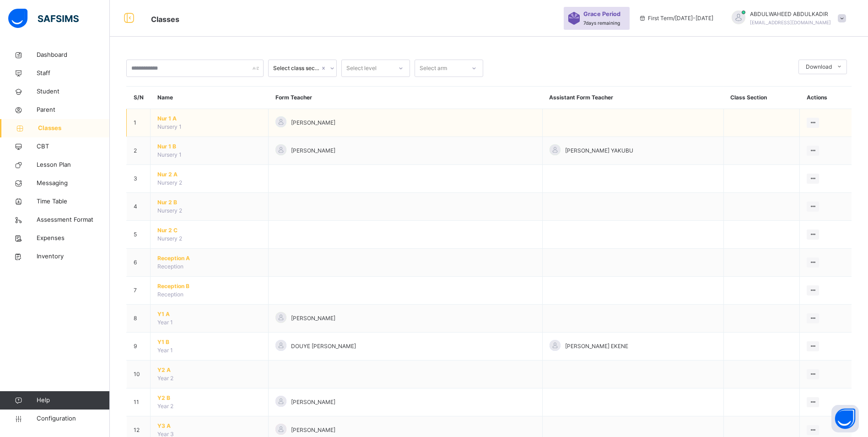  I want to click on th: S/N, so click(139, 98).